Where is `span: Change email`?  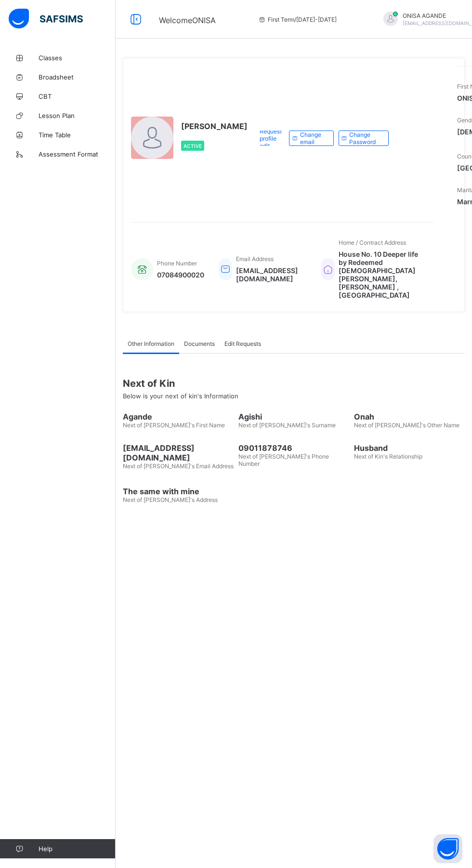
span: Change email is located at coordinates (313, 138).